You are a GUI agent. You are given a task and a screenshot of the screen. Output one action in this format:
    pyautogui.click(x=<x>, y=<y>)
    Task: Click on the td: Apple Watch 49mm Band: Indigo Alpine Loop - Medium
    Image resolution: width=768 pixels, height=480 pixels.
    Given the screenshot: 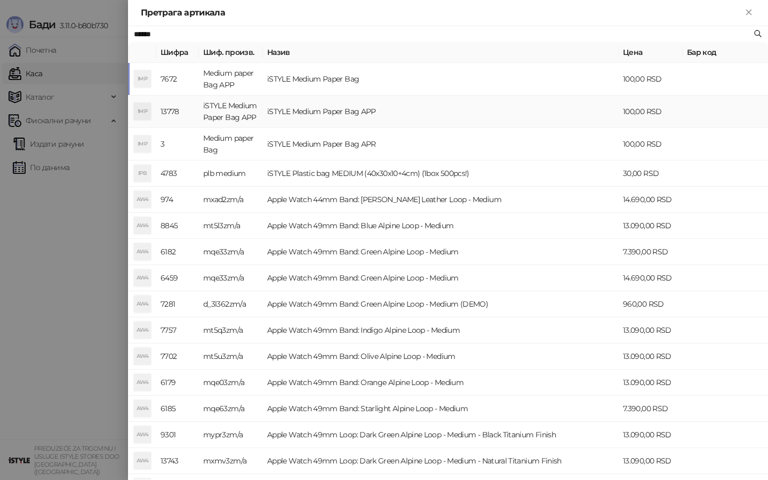 What is the action you would take?
    pyautogui.click(x=440, y=330)
    